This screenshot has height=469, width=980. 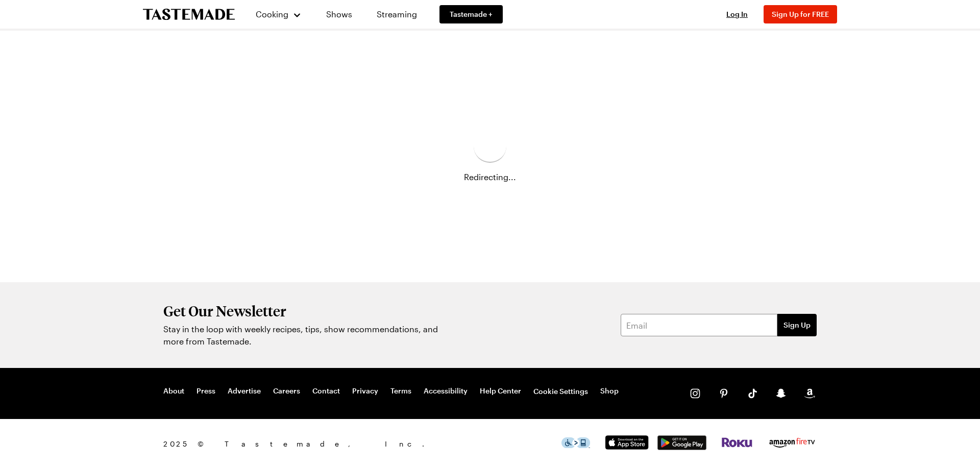 I want to click on a: Shop, so click(x=609, y=392).